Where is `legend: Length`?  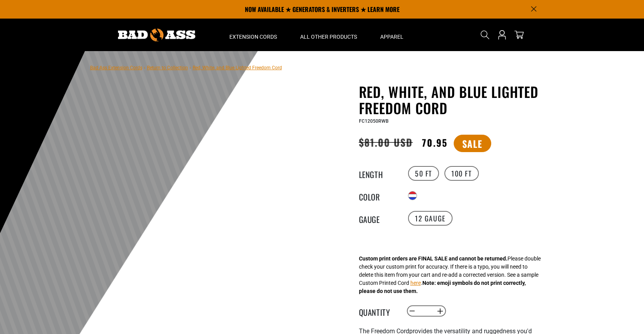 legend: Length is located at coordinates (378, 173).